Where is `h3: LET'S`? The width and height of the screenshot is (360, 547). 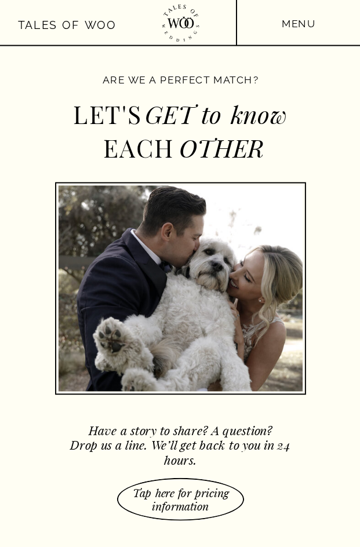 h3: LET'S is located at coordinates (106, 111).